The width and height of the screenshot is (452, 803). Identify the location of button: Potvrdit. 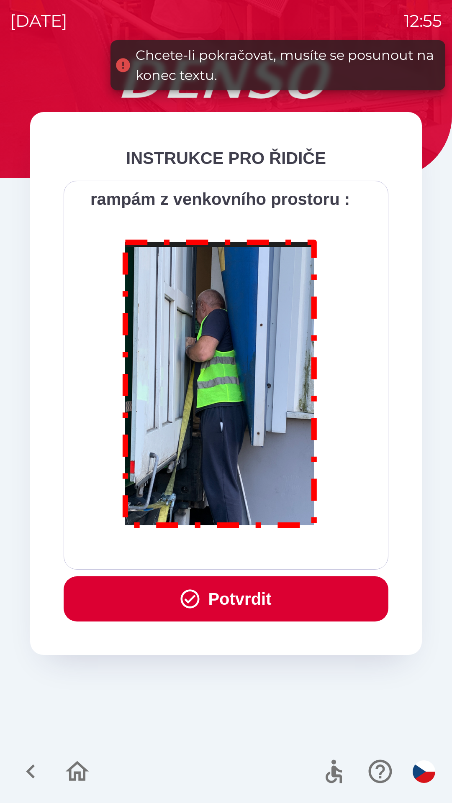
(226, 599).